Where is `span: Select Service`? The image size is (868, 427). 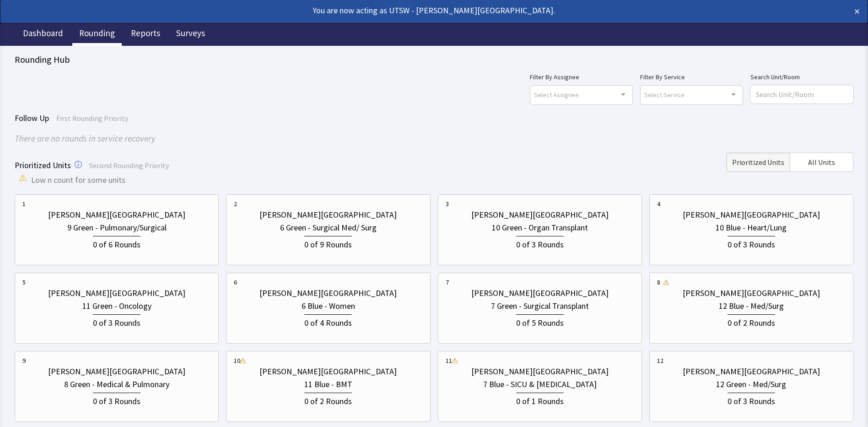
span: Select Service is located at coordinates (665, 94).